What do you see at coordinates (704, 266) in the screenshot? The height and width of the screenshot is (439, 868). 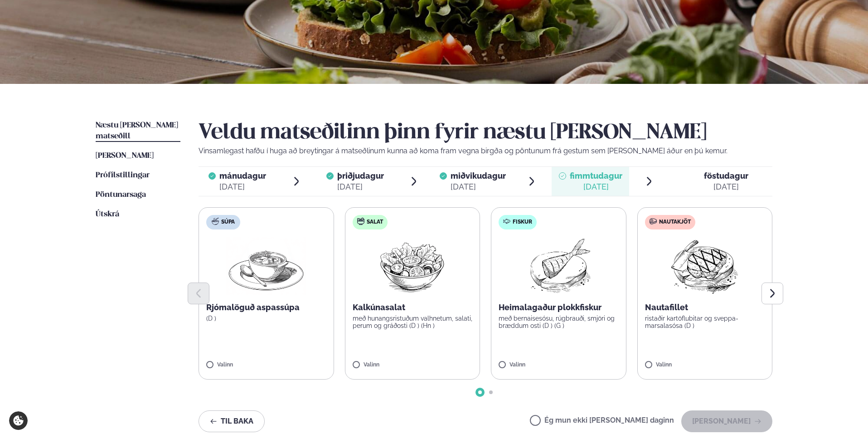 I see `img: Beef-Meat.png` at bounding box center [704, 266].